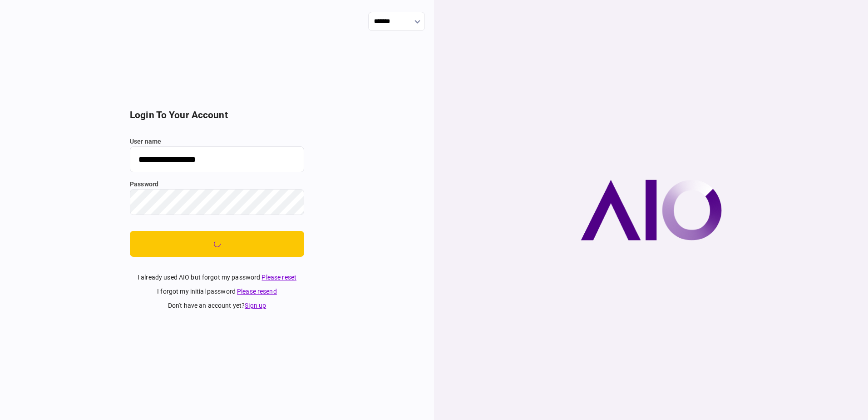 This screenshot has width=868, height=420. What do you see at coordinates (217, 277) in the screenshot?
I see `div: I already used AIO but forgot my password` at bounding box center [217, 277].